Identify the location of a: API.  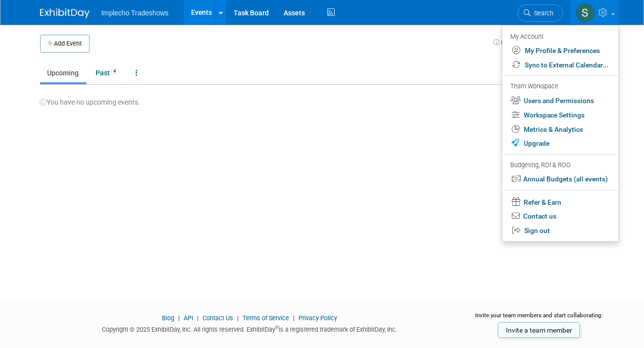
(188, 317).